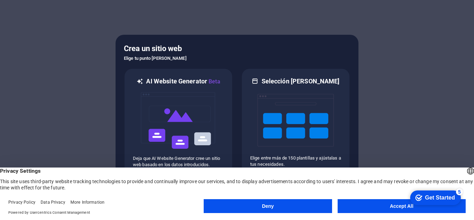 The width and height of the screenshot is (474, 220). What do you see at coordinates (237, 49) in the screenshot?
I see `h5: Crea un sitio web` at bounding box center [237, 49].